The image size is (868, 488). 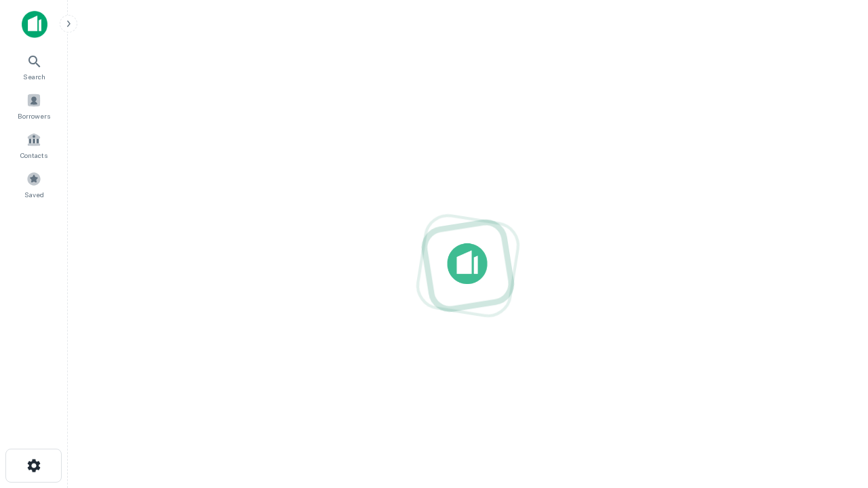 I want to click on a: Borrowers, so click(x=34, y=106).